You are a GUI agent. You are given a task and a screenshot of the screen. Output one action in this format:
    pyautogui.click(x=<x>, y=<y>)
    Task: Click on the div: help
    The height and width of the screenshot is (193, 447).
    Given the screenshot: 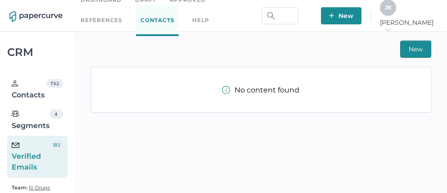 What is the action you would take?
    pyautogui.click(x=200, y=20)
    